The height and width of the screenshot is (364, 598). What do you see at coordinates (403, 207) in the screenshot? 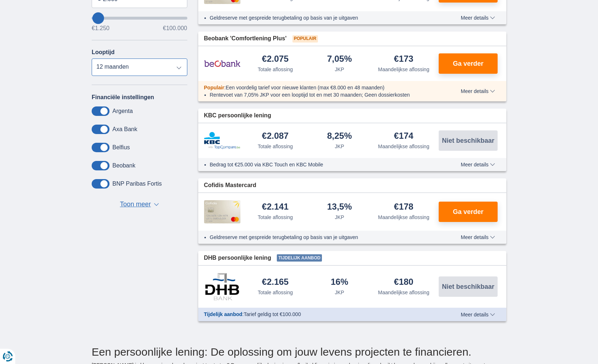
I see `div: €178` at bounding box center [403, 207].